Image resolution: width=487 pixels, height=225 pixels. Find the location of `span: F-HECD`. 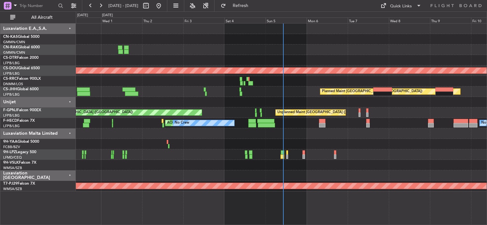

span: F-HECD is located at coordinates (10, 121).